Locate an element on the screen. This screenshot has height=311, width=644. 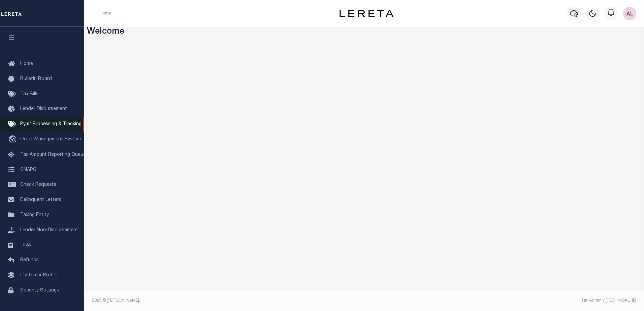
span: Delinquent Letters is located at coordinates (41, 200).